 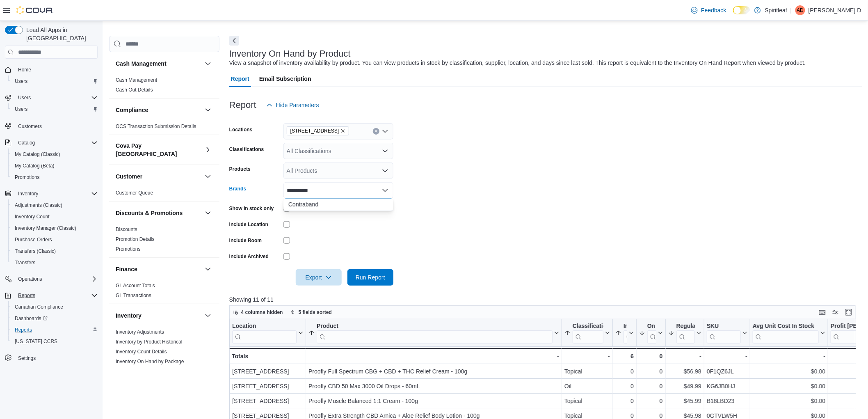 I want to click on span: GL Transactions, so click(x=133, y=295).